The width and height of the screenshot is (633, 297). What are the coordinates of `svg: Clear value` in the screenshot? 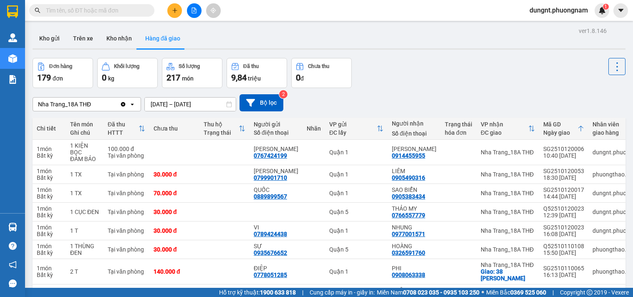 It's located at (123, 104).